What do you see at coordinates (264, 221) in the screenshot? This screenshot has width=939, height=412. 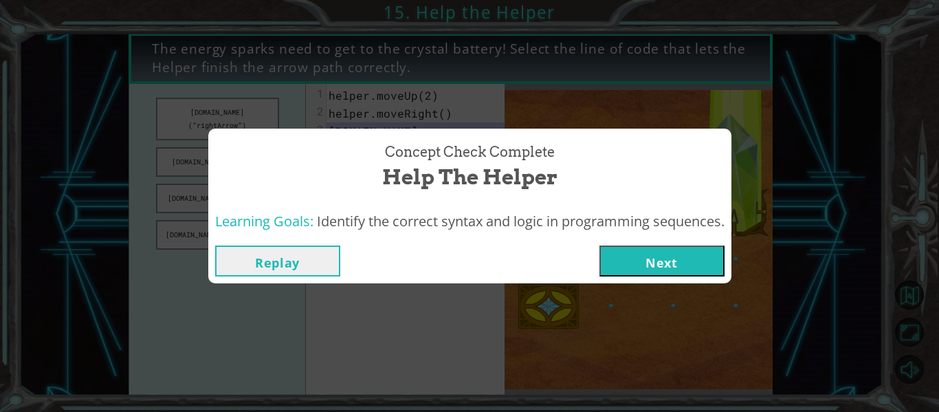 I see `span: Learning Goals:` at bounding box center [264, 221].